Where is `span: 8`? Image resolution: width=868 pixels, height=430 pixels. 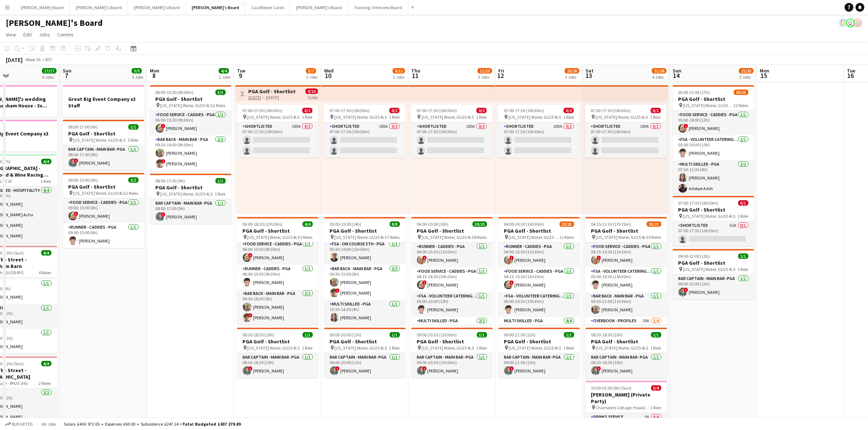 span: 8 is located at coordinates (154, 75).